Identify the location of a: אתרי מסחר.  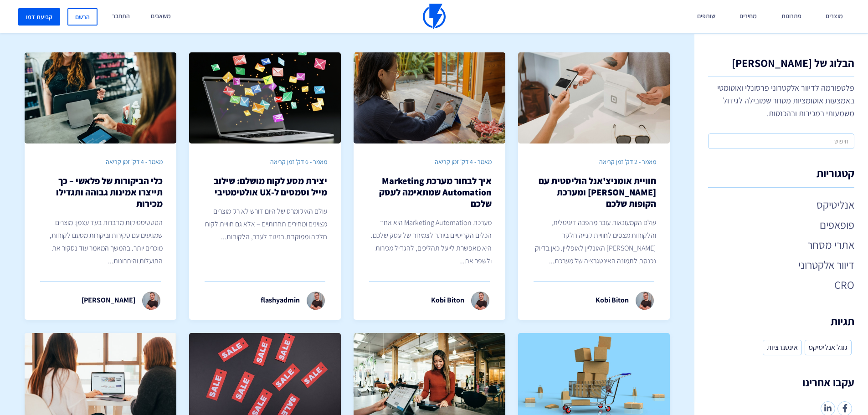
(781, 245).